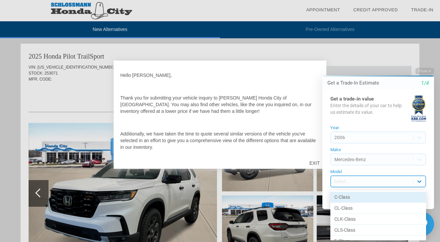 Image resolution: width=440 pixels, height=242 pixels. Describe the element at coordinates (220, 140) in the screenshot. I see `p: Additionally, we have taken the time to quote several similar versions of the vehicle you've sele...` at that location.